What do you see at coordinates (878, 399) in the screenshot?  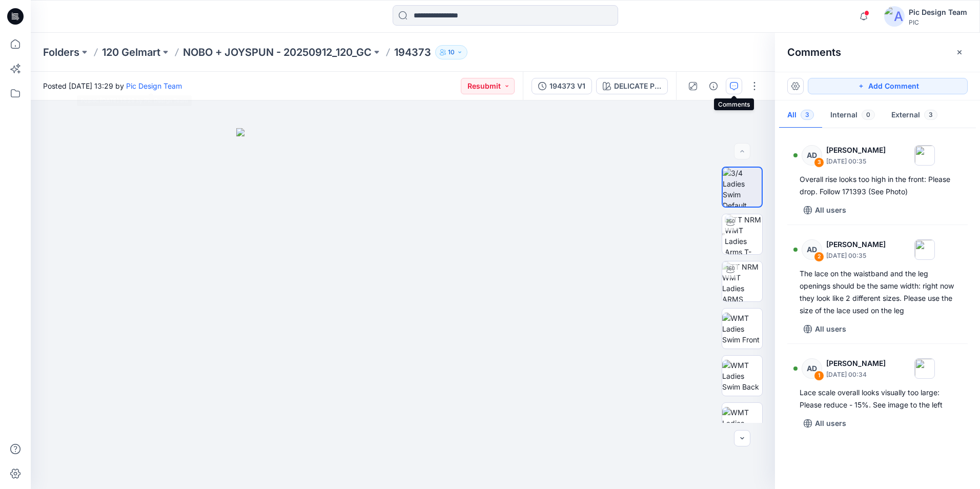 I see `div: Lace scale overall looks visually too large: Please reduce - 15%. See image to the left` at bounding box center [878, 399].